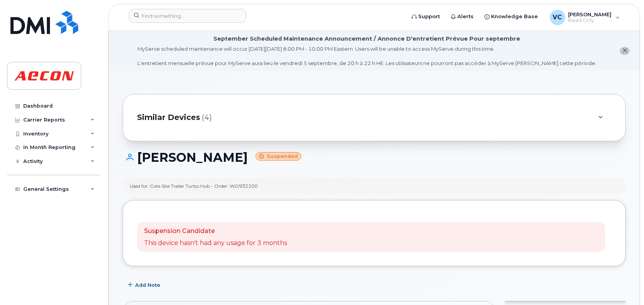  Describe the element at coordinates (168, 117) in the screenshot. I see `span: Similar Devices` at that location.